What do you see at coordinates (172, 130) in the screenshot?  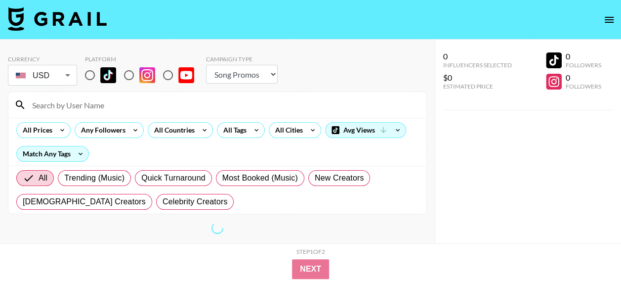 I see `div: All Countries` at bounding box center [172, 130].